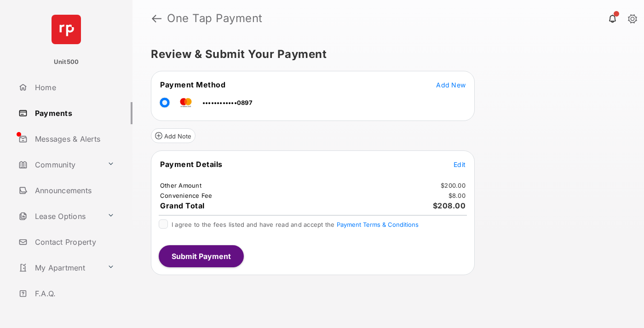 This screenshot has height=328, width=644. Describe the element at coordinates (451, 84) in the screenshot. I see `span: Add New` at that location.